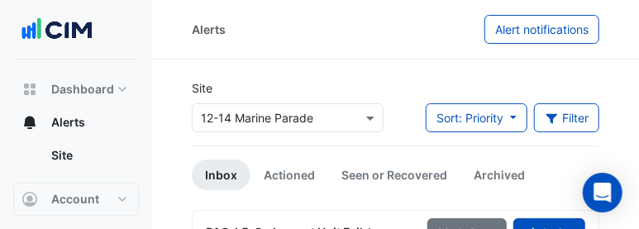 Image resolution: width=639 pixels, height=229 pixels. What do you see at coordinates (75, 199) in the screenshot?
I see `span: Account` at bounding box center [75, 199].